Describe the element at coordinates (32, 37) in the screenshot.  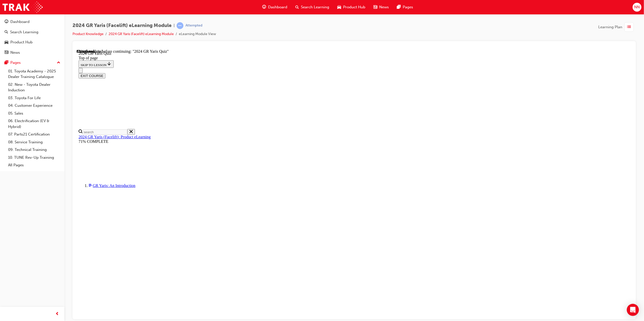
I see `button: DashboardSearch LearningProduct HubNews` at that location.